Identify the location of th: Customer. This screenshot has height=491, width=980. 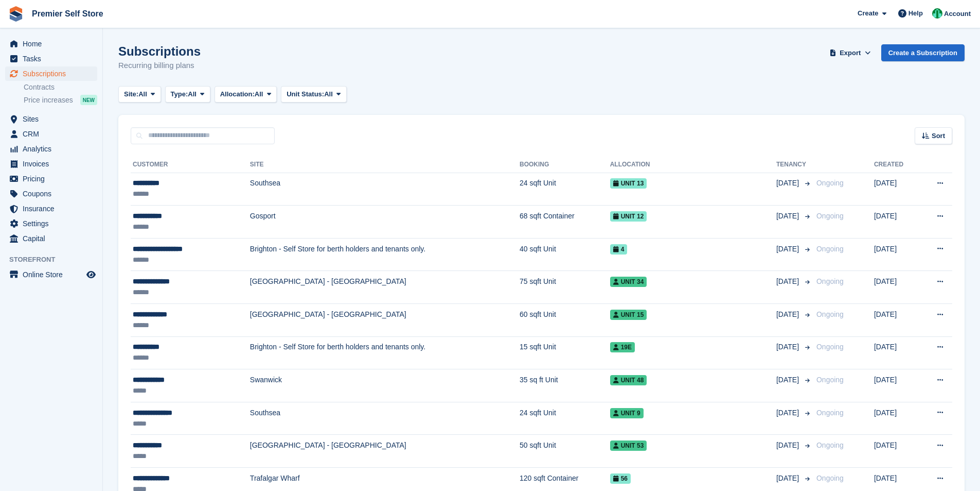
(190, 165).